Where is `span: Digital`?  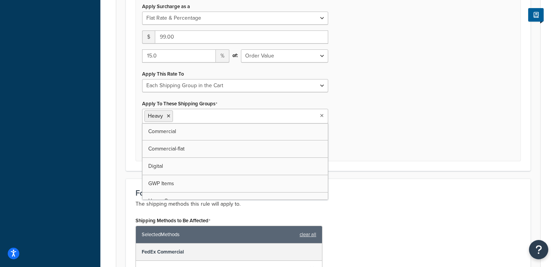 span: Digital is located at coordinates (156, 166).